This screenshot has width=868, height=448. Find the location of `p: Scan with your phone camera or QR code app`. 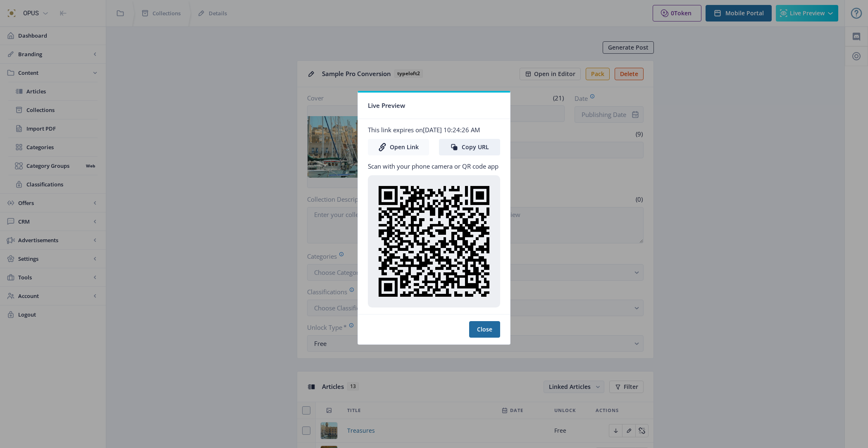

p: Scan with your phone camera or QR code app is located at coordinates (434, 166).